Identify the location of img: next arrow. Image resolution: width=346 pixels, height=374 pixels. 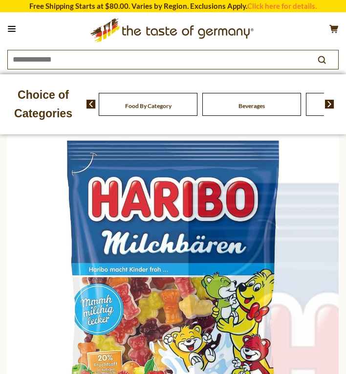
(330, 104).